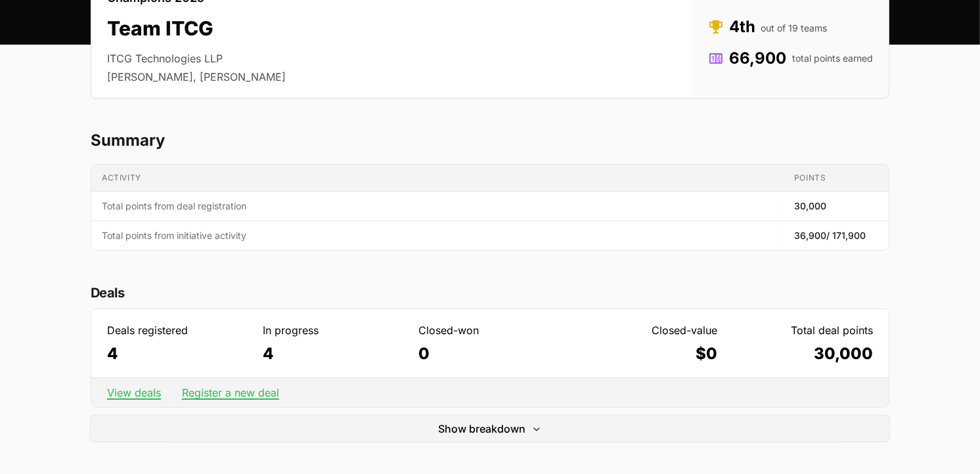 This screenshot has width=980, height=474. What do you see at coordinates (437, 206) in the screenshot?
I see `span: Total points from deal registration` at bounding box center [437, 206].